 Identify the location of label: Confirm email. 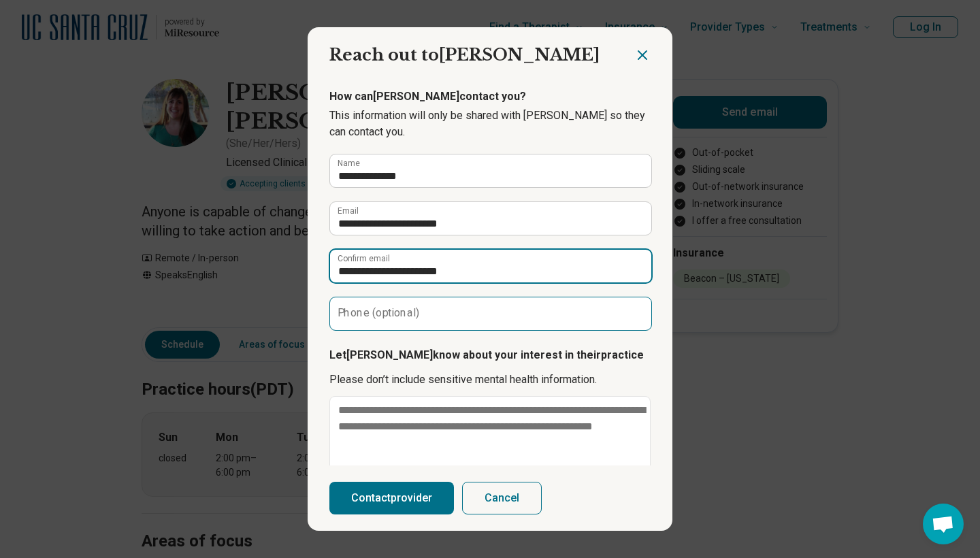
(363, 259).